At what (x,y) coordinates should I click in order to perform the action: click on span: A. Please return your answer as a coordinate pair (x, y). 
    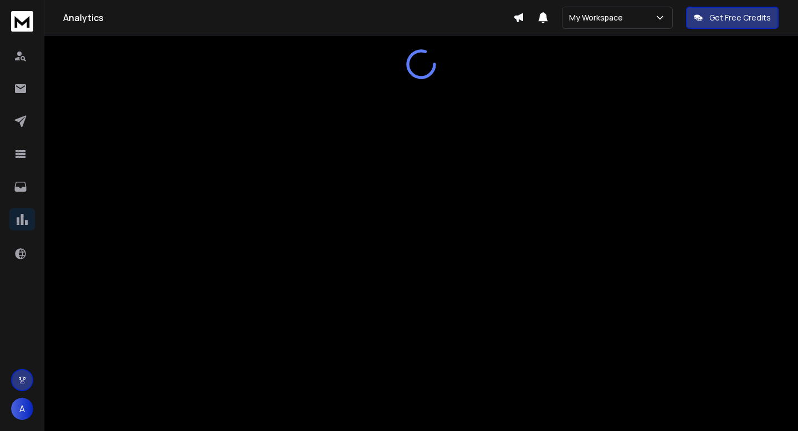
    Looking at the image, I should click on (22, 409).